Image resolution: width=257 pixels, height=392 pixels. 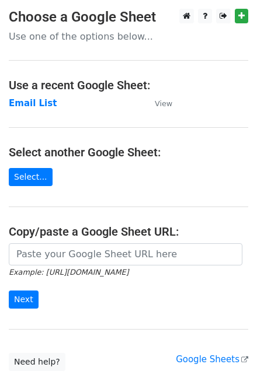 I want to click on a: Need help?, so click(x=37, y=362).